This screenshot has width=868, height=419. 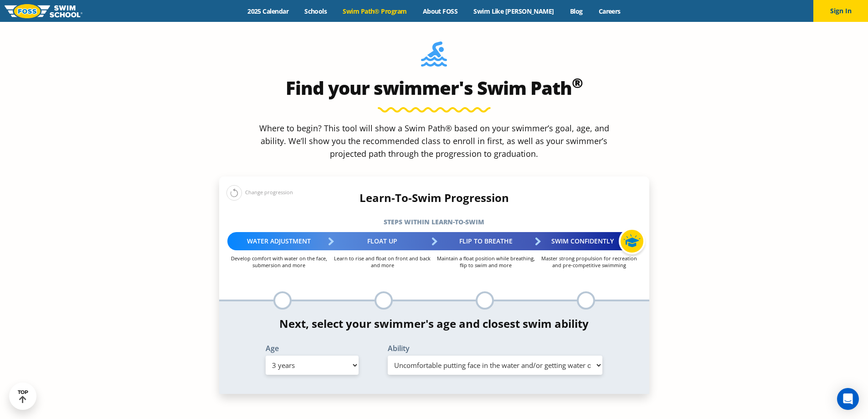 What do you see at coordinates (486, 262) in the screenshot?
I see `p: Maintain a float position while breathing, flip to swim and more` at bounding box center [486, 262].